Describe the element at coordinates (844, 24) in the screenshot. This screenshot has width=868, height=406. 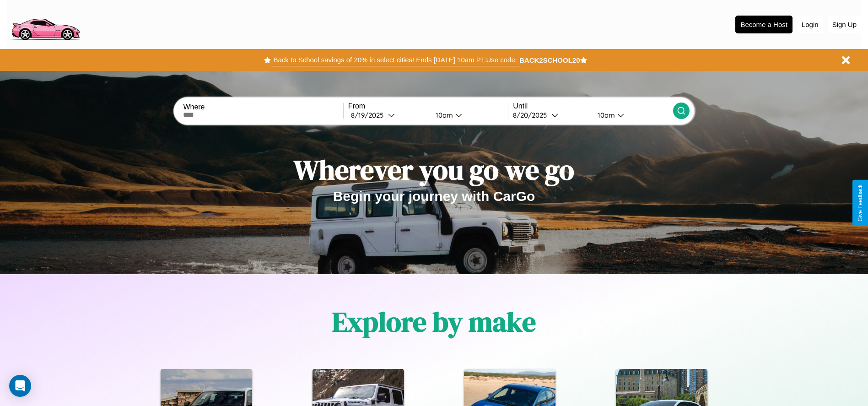
I see `button: Sign Up` at that location.